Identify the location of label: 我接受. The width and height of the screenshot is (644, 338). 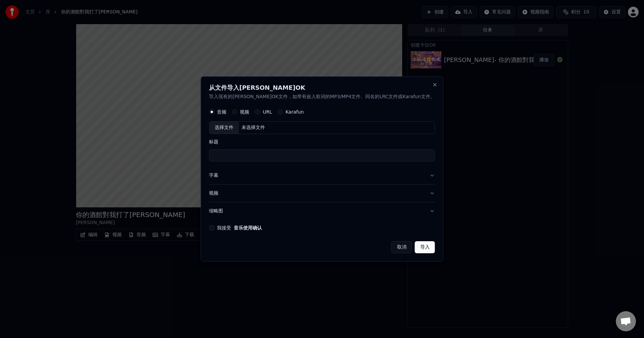
(240, 228).